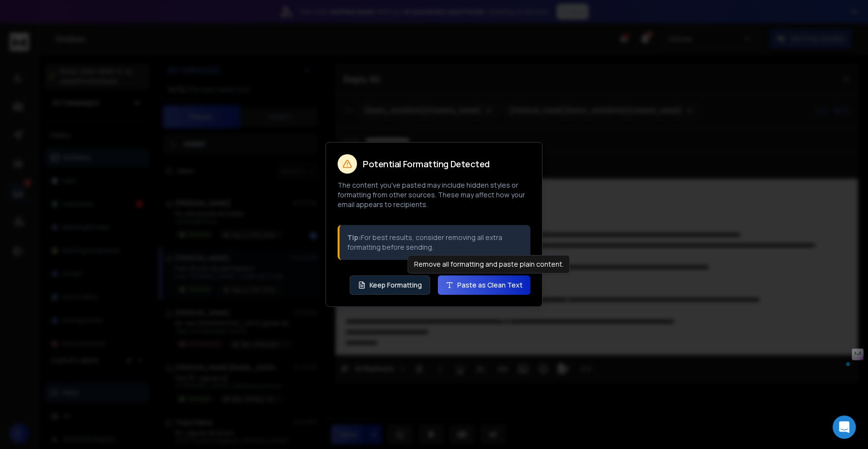 Image resolution: width=868 pixels, height=449 pixels. What do you see at coordinates (484, 285) in the screenshot?
I see `button: Paste as Clean Text` at bounding box center [484, 285].